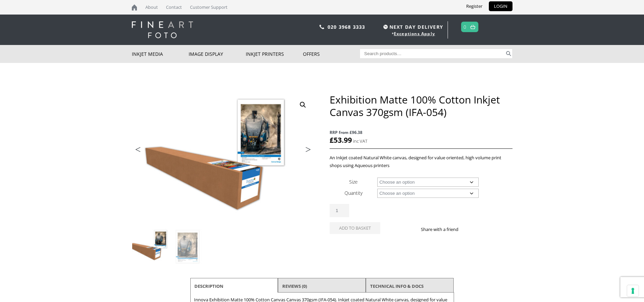  Describe the element at coordinates (474, 6) in the screenshot. I see `a: Register` at that location.